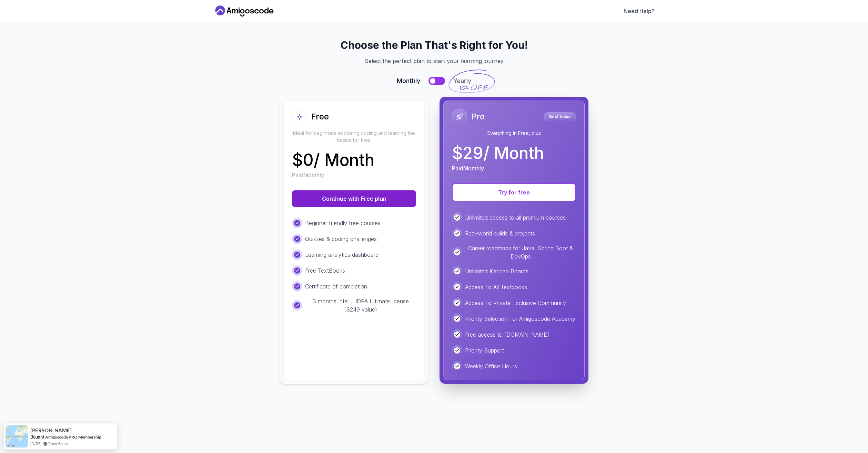 Image resolution: width=868 pixels, height=453 pixels. What do you see at coordinates (514, 133) in the screenshot?
I see `p: Everything in Free, plus` at bounding box center [514, 133].